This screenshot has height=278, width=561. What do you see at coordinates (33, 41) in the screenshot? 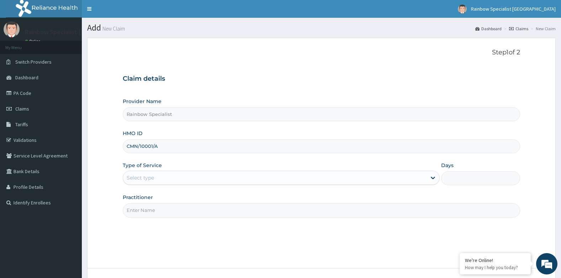
I see `a: Online` at bounding box center [33, 41].